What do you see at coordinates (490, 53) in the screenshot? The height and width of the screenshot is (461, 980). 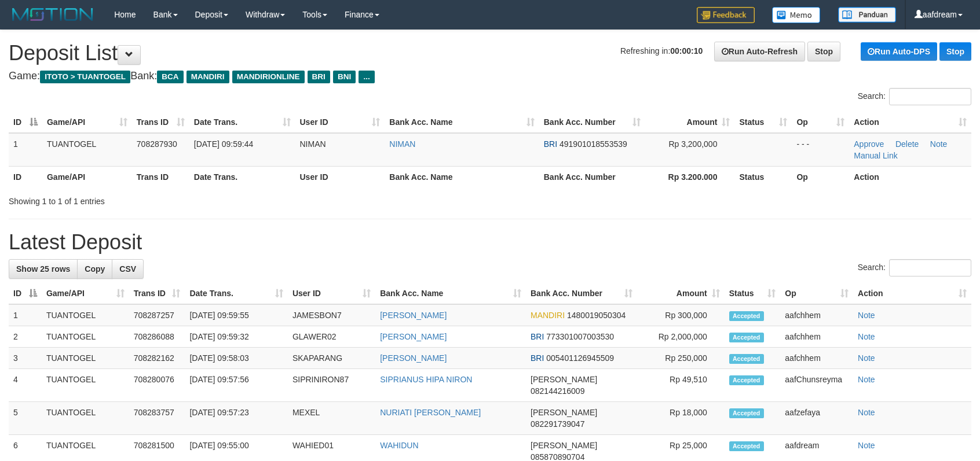 I see `h1: Deposit List` at bounding box center [490, 53].